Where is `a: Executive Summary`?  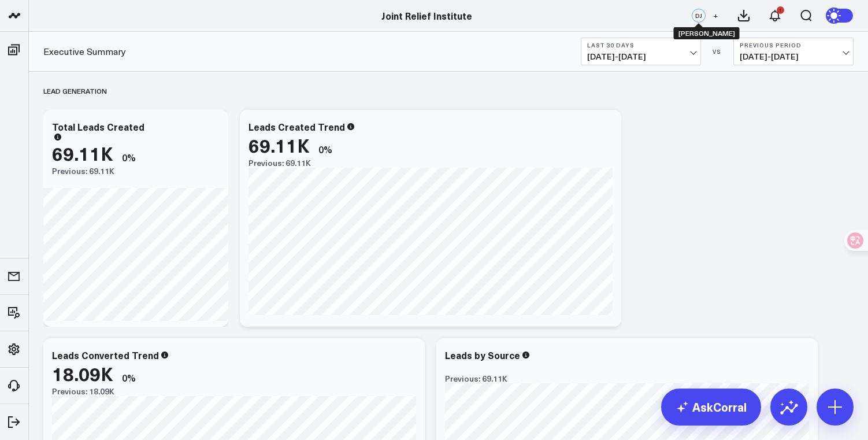 a: Executive Summary is located at coordinates (84, 51).